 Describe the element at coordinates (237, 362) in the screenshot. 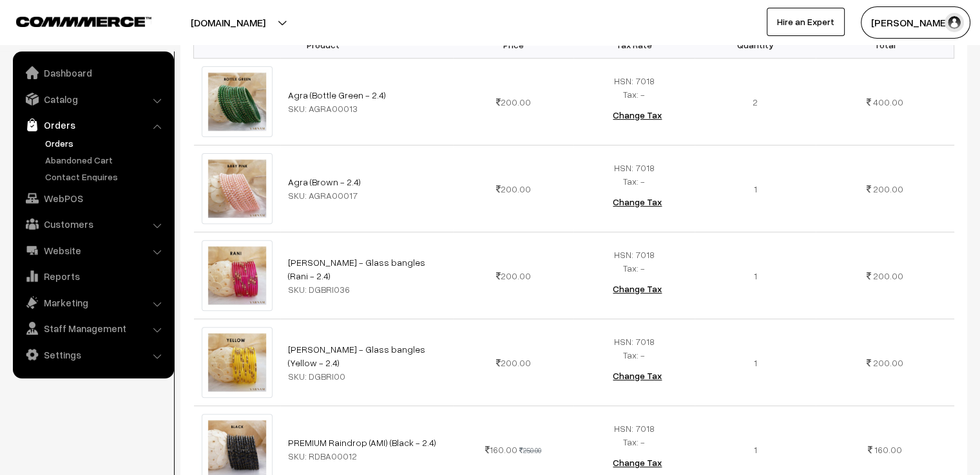

I see `img: yellow.jpg` at that location.